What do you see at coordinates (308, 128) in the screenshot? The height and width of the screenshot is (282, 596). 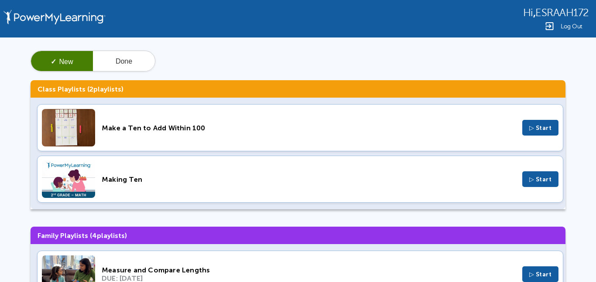 I see `div: Make a Ten to Add Within 100` at bounding box center [308, 128].